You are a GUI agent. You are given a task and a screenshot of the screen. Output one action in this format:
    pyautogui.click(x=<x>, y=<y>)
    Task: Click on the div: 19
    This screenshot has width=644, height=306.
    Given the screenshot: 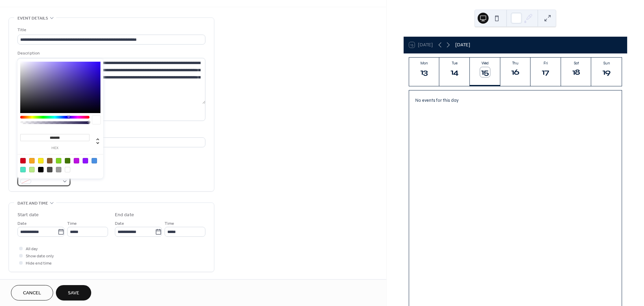 What is the action you would take?
    pyautogui.click(x=606, y=72)
    